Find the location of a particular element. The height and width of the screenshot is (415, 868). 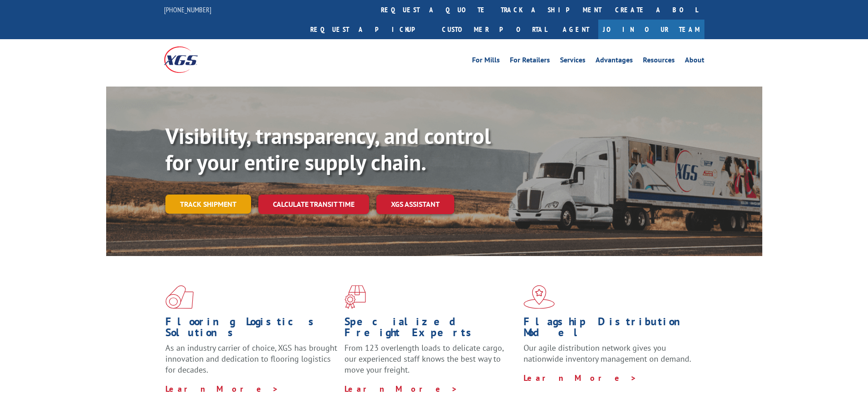

h1: Flagship Distribution Model is located at coordinates (610, 329).